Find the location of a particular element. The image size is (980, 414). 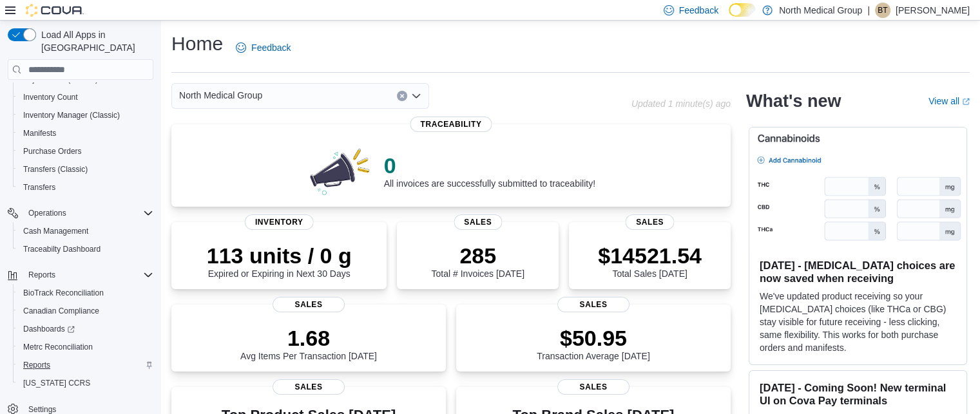

img: 0 is located at coordinates (340, 170).